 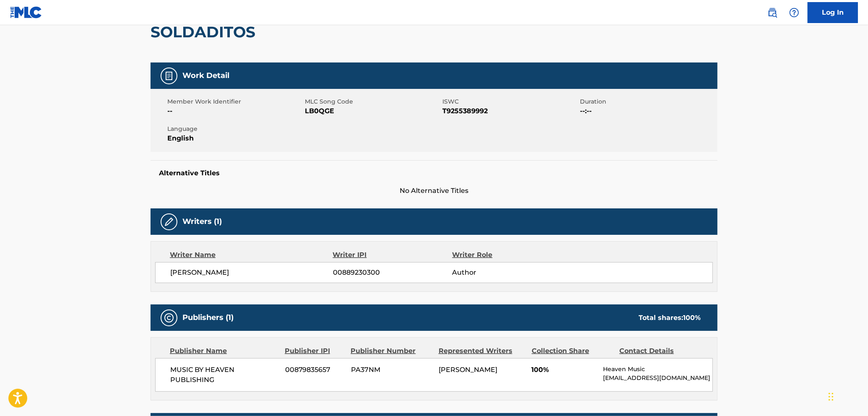 I want to click on div: Contact Details, so click(x=660, y=351).